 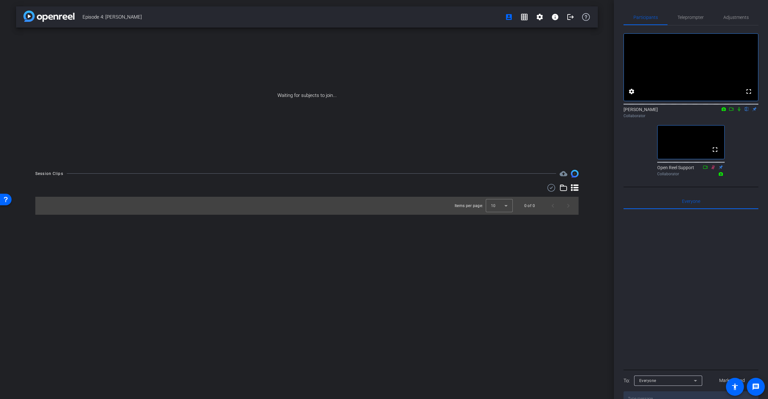 What do you see at coordinates (568, 206) in the screenshot?
I see `button: Next page` at bounding box center [568, 206].